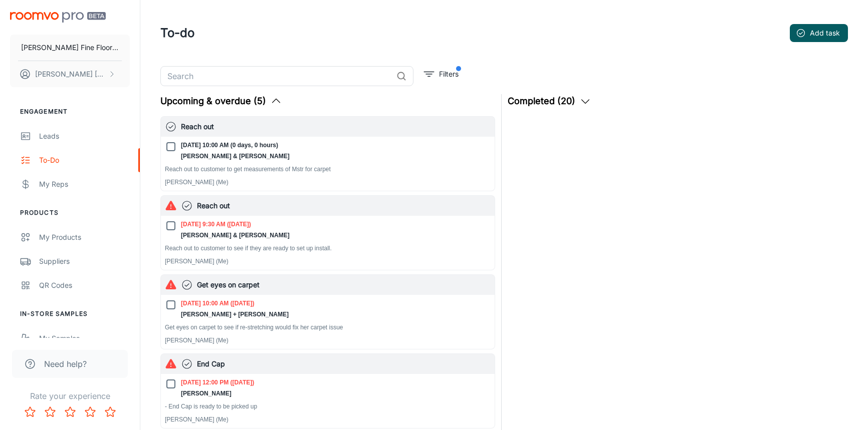  I want to click on p: Rate your experience, so click(69, 396).